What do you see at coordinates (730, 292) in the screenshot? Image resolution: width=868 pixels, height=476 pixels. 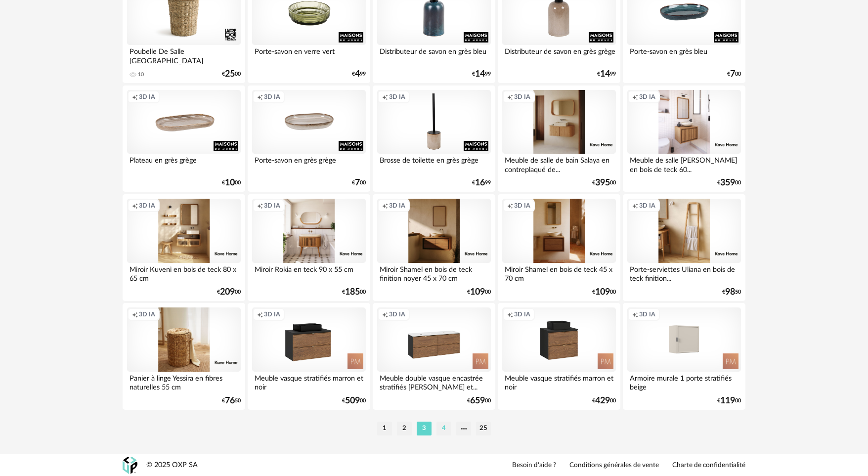 I see `span: 98` at bounding box center [730, 292].